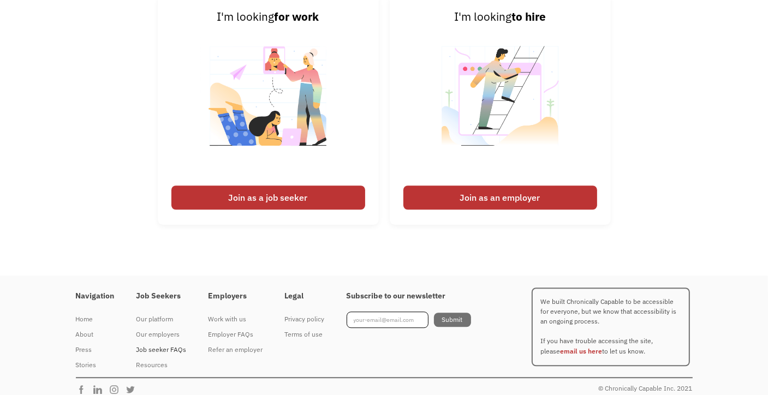 The width and height of the screenshot is (768, 395). Describe the element at coordinates (236, 350) in the screenshot. I see `a: Refer an employer` at that location.